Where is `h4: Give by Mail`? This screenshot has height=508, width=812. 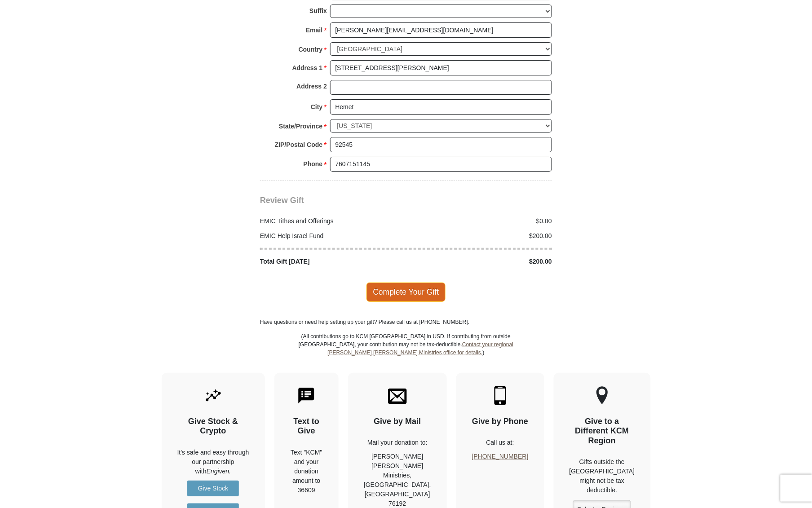
h4: Give by Mail is located at coordinates (398, 422).